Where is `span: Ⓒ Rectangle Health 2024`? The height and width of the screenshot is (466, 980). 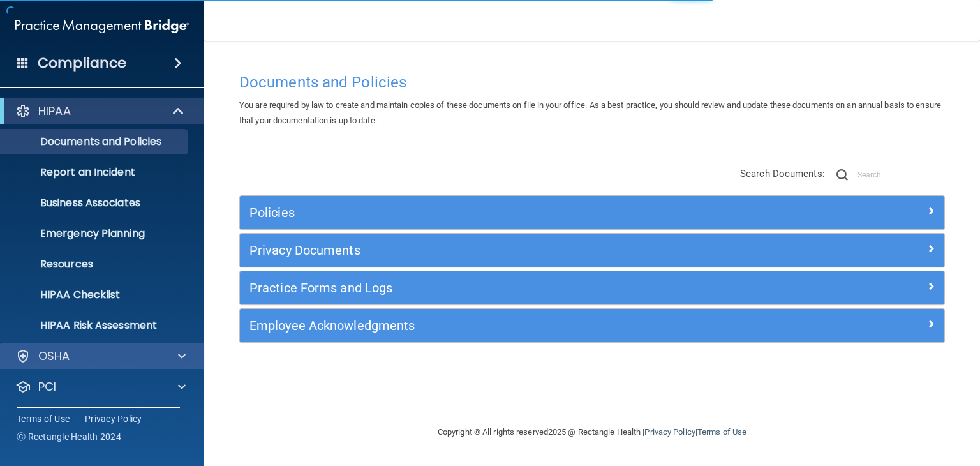 span: Ⓒ Rectangle Health 2024 is located at coordinates (69, 436).